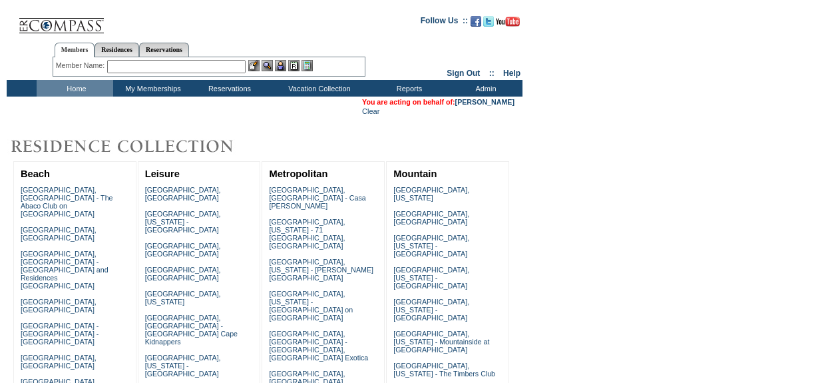 The height and width of the screenshot is (383, 814). Describe the element at coordinates (81, 65) in the screenshot. I see `div: Member Name:` at that location.